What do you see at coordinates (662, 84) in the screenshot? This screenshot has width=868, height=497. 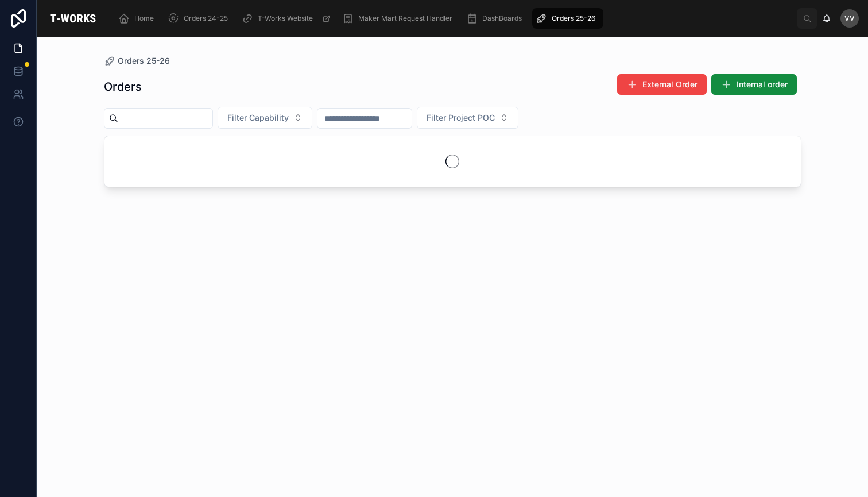 I see `button: External Order` at bounding box center [662, 84].